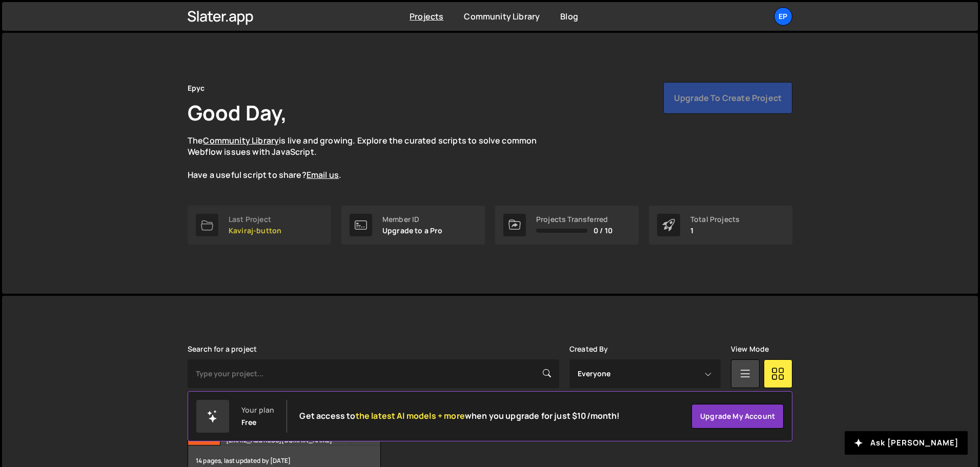  I want to click on span: the latest AI models + more, so click(410, 416).